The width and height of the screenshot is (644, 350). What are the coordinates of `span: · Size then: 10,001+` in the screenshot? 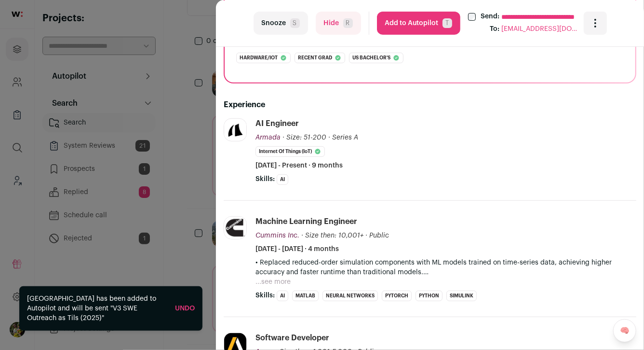 It's located at (332, 236).